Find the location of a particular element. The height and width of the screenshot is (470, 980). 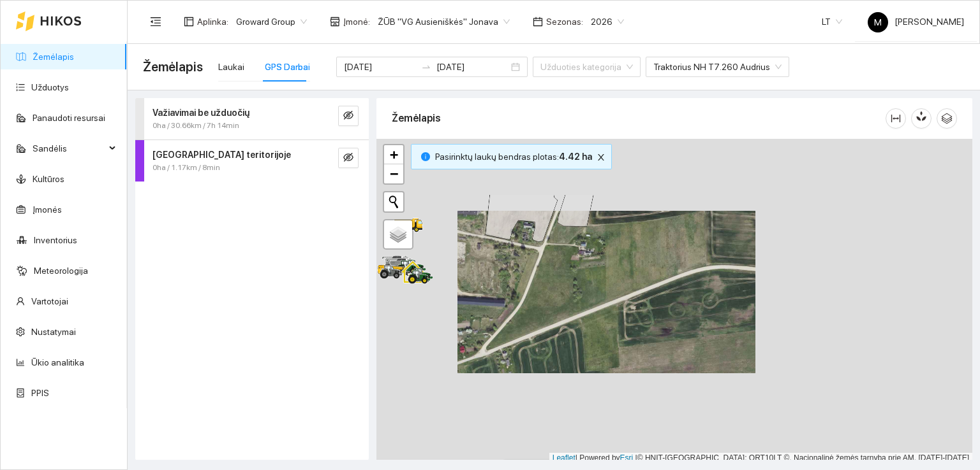

a: Nustatymai is located at coordinates (53, 332).